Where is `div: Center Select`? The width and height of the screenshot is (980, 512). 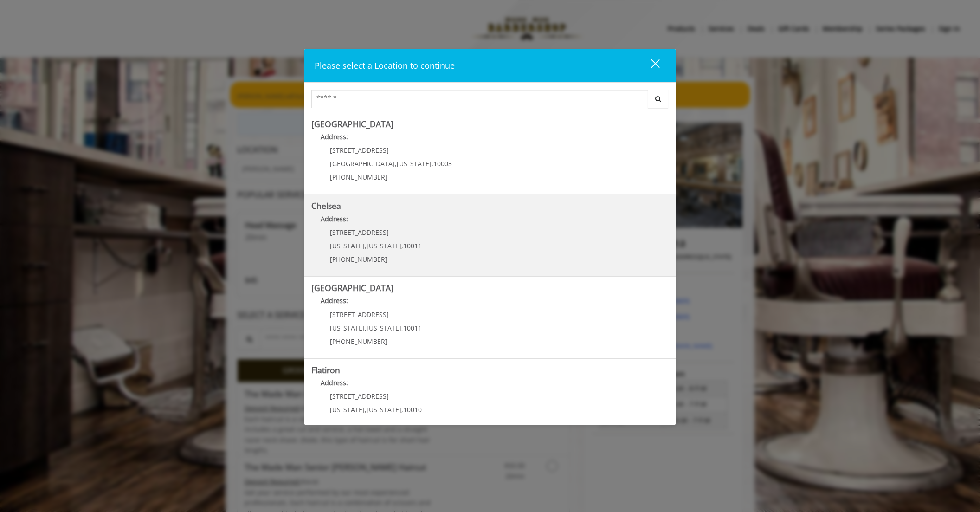
div: Center Select is located at coordinates (490, 101).